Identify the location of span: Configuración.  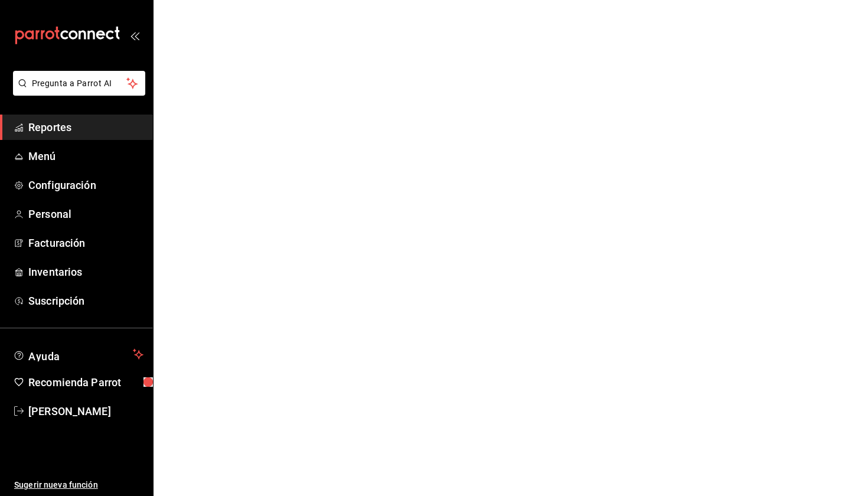
(86, 185).